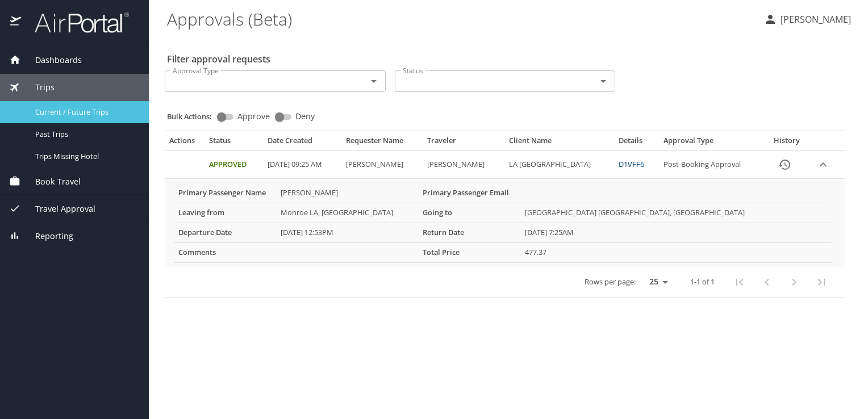 Image resolution: width=868 pixels, height=419 pixels. I want to click on th: Leaving from, so click(225, 212).